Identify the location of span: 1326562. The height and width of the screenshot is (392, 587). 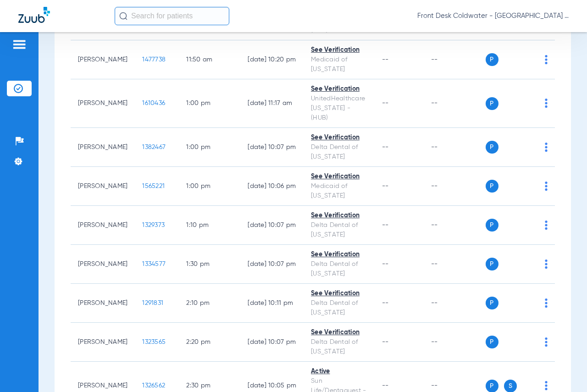
(154, 385).